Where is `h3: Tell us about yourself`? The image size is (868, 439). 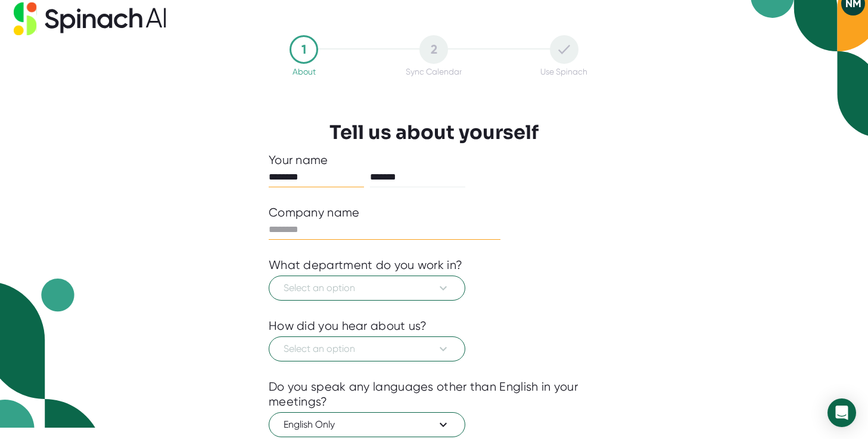 h3: Tell us about yourself is located at coordinates (434, 132).